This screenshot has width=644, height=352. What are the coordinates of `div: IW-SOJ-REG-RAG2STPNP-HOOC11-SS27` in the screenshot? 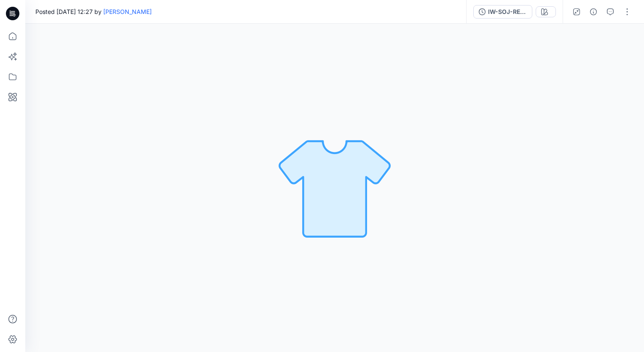 It's located at (507, 12).